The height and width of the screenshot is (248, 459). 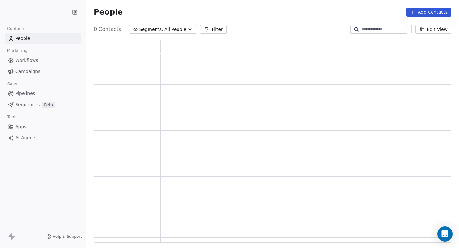 I want to click on span: Campaigns, so click(x=28, y=71).